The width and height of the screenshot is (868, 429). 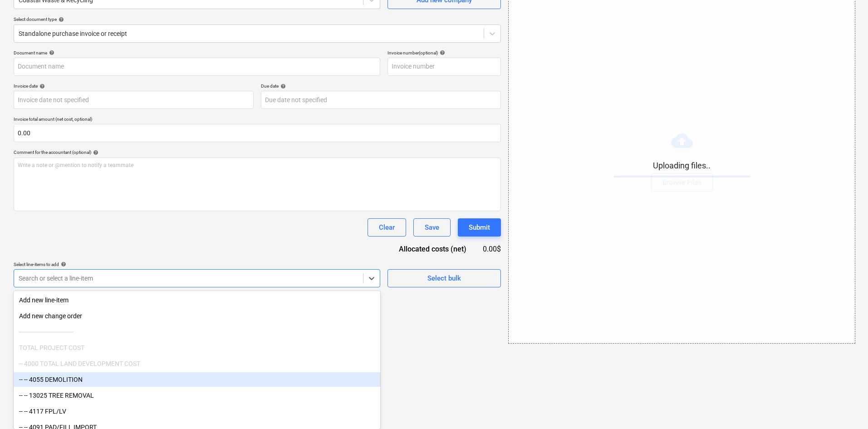 I want to click on div: Allocated costs (net), so click(x=432, y=249).